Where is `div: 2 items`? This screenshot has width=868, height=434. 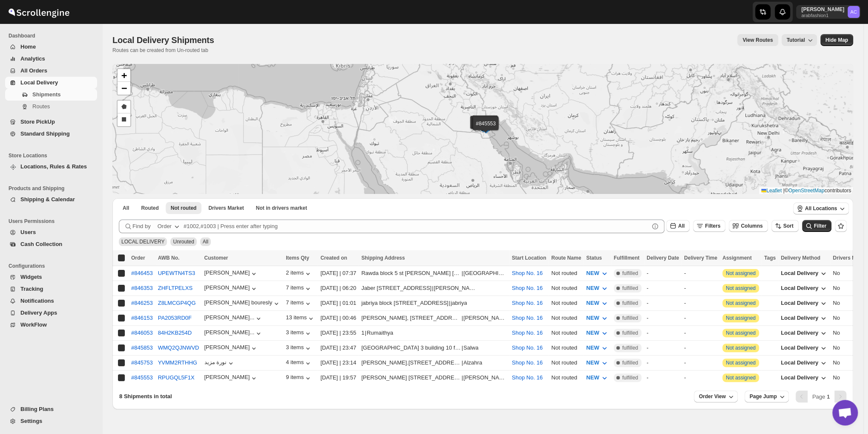 div: 2 items is located at coordinates (299, 274).